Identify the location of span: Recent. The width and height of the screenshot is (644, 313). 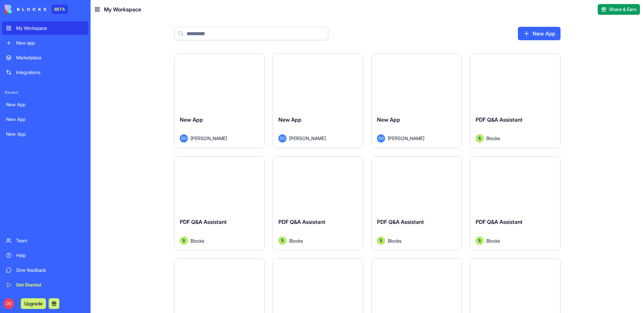
(45, 92).